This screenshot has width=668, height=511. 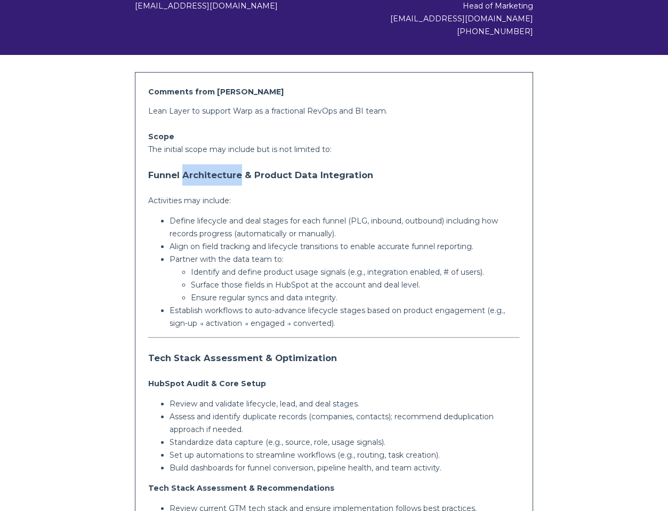 What do you see at coordinates (345, 468) in the screenshot?
I see `p: Build dashboards for funnel conversion, pipeline health, and team activity.` at bounding box center [345, 468].